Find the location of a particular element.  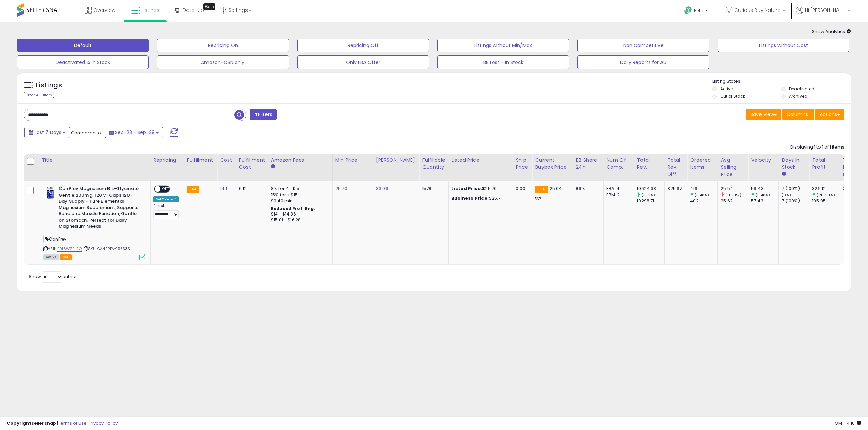

span: DataHub is located at coordinates (193, 10).